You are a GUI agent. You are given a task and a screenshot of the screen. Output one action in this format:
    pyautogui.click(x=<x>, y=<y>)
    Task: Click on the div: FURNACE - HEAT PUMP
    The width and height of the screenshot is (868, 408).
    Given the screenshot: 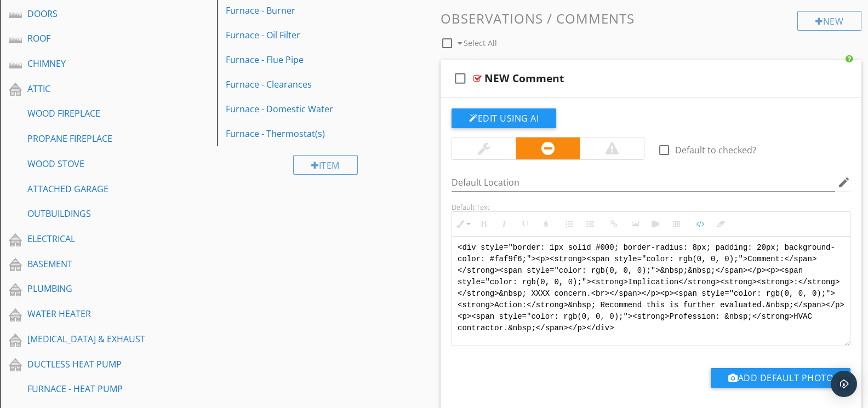 What is the action you would take?
    pyautogui.click(x=96, y=389)
    